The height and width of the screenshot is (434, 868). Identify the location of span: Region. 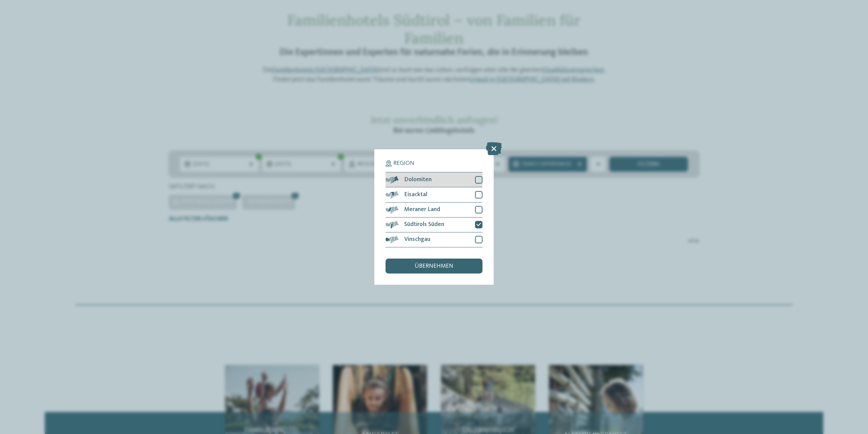
(404, 164).